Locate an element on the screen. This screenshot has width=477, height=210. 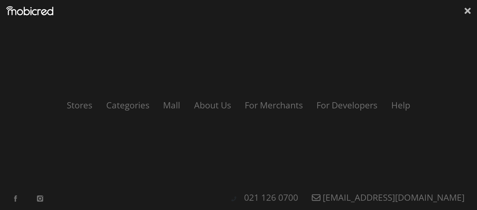
a: Categories is located at coordinates (128, 105).